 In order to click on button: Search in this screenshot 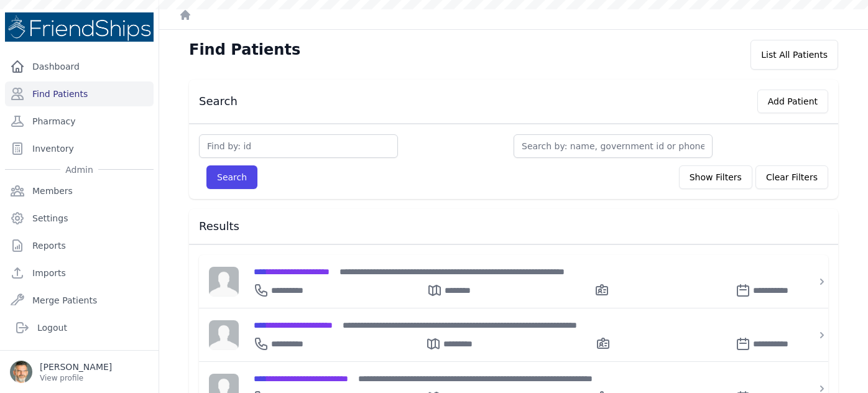, I will do `click(232, 177)`.